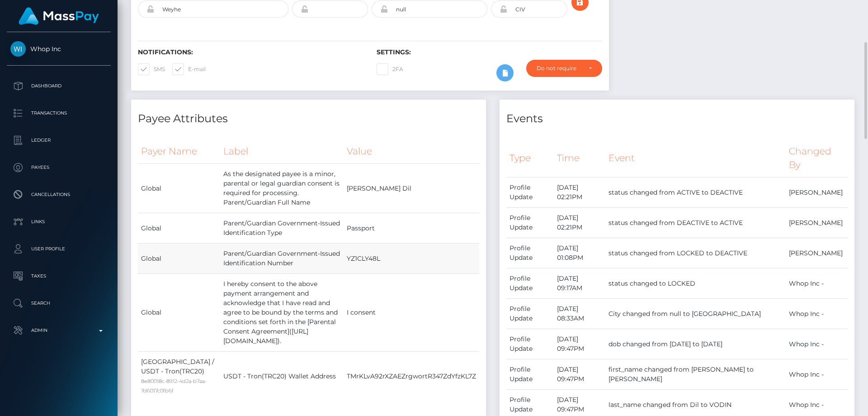 This screenshot has height=416, width=868. I want to click on label: 2FA, so click(390, 69).